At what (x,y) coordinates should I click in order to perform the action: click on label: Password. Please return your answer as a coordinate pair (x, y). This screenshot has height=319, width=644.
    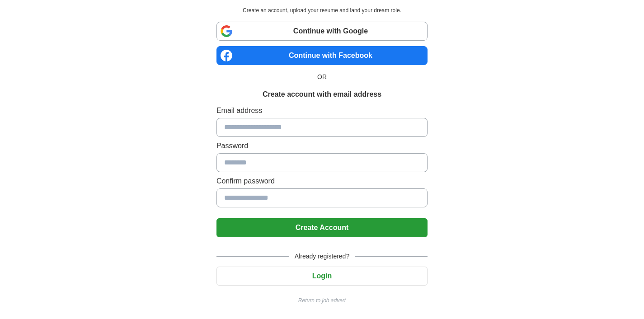
    Looking at the image, I should click on (322, 146).